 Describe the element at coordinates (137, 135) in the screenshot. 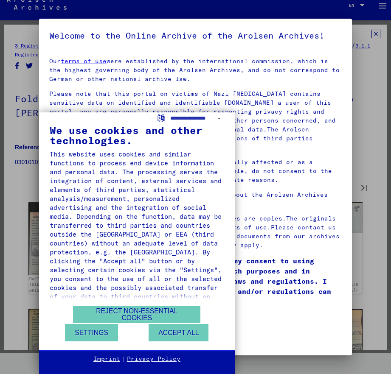

I see `div: We use cookies and other technologies.` at that location.